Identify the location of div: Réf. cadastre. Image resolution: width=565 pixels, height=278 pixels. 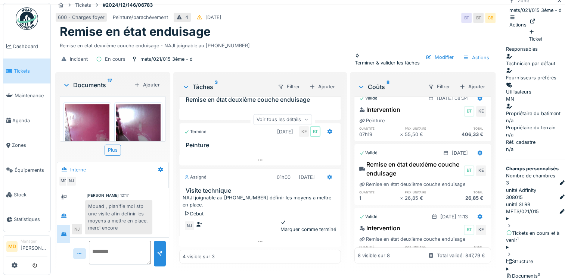
(535, 142).